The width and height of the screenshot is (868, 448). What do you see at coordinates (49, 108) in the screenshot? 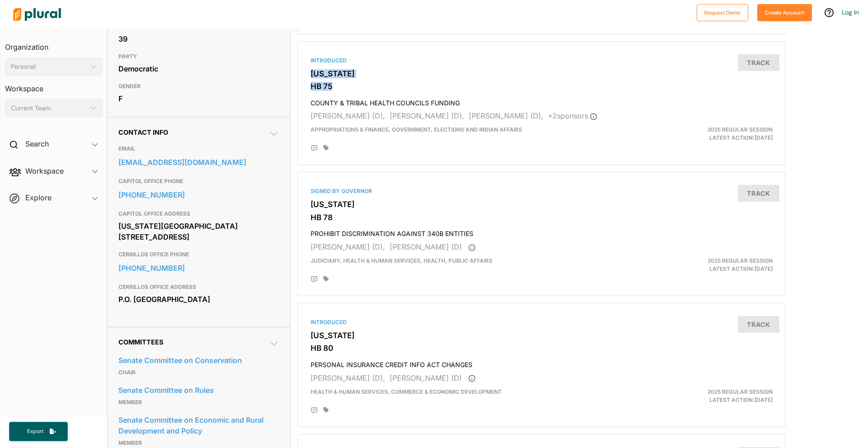
I see `div: Current Team` at bounding box center [49, 108].